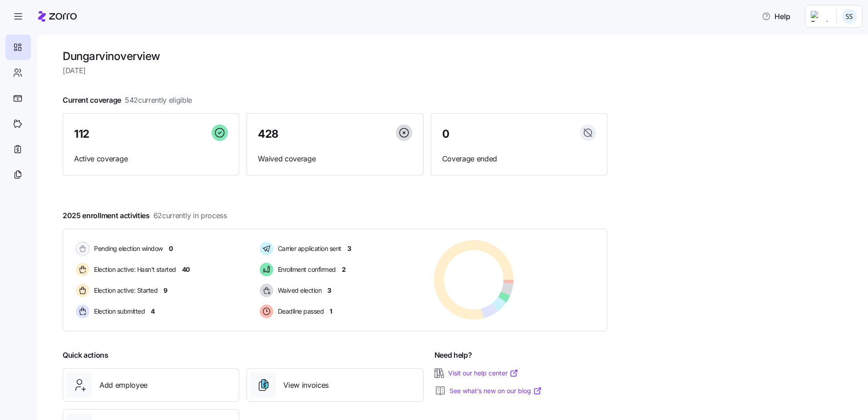 The width and height of the screenshot is (868, 420). Describe the element at coordinates (483, 373) in the screenshot. I see `a: Visit our help center` at that location.